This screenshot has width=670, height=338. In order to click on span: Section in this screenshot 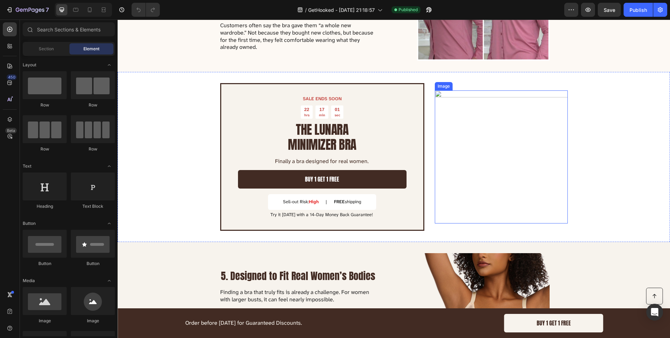, I will do `click(46, 49)`.